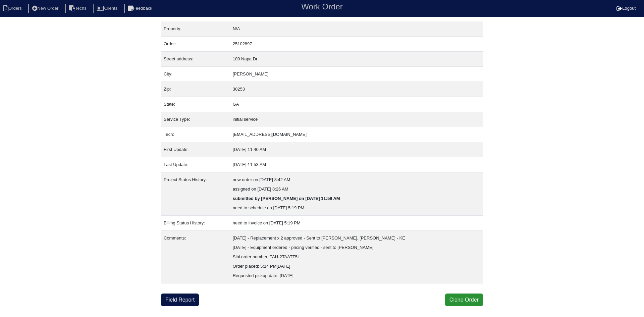 The image size is (644, 317). Describe the element at coordinates (357, 59) in the screenshot. I see `td: 109 Napa Dr` at that location.